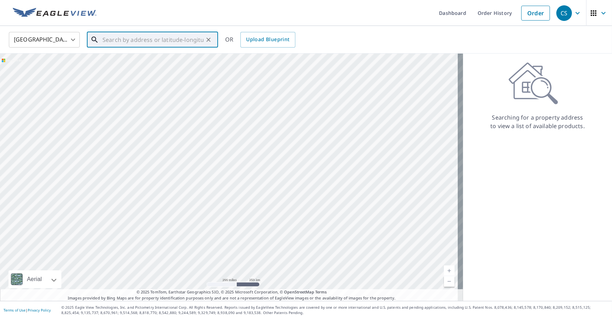 The width and height of the screenshot is (612, 319). What do you see at coordinates (260, 40) in the screenshot?
I see `div: OR` at bounding box center [260, 40].